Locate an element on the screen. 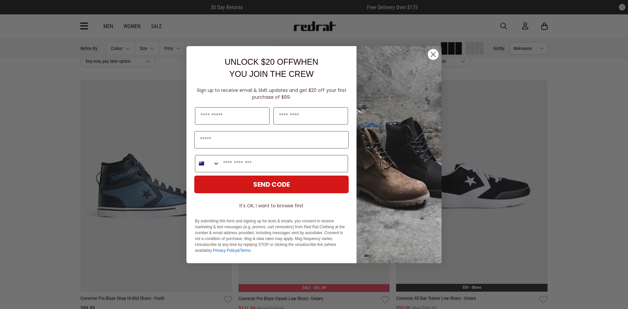 The height and width of the screenshot is (309, 628). span: YOU JOIN THE CREW is located at coordinates (272, 74).